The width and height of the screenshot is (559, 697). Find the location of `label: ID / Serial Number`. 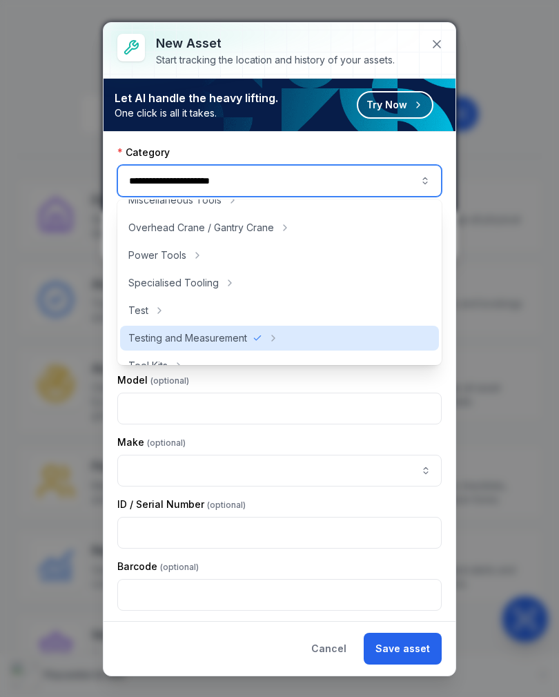

label: ID / Serial Number is located at coordinates (181, 504).